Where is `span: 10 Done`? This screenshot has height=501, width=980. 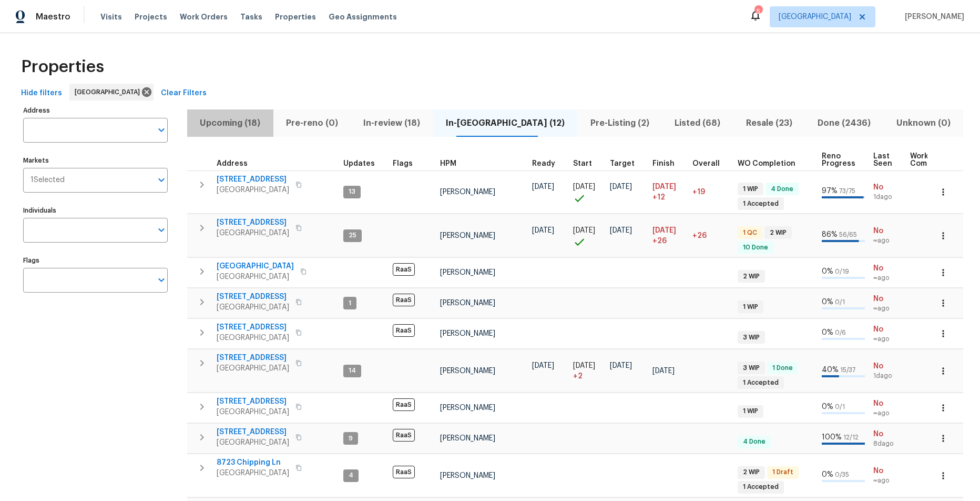 span: 10 Done is located at coordinates (756, 248).